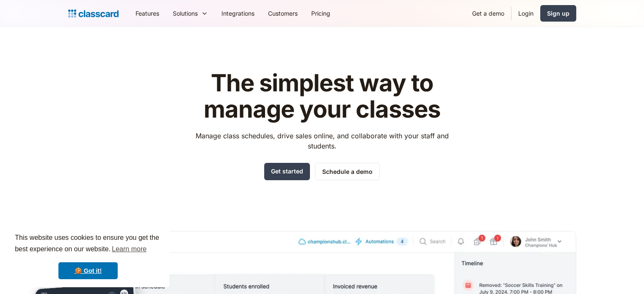 Image resolution: width=644 pixels, height=294 pixels. What do you see at coordinates (558, 13) in the screenshot?
I see `a: Sign up` at bounding box center [558, 13].